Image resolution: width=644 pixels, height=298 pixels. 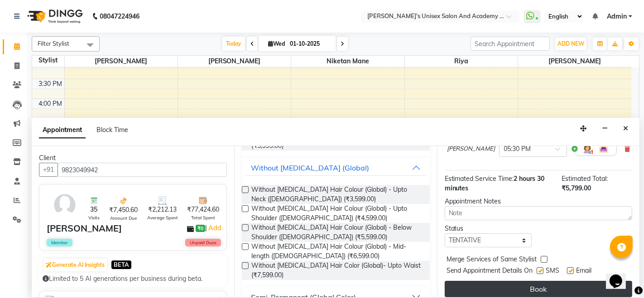 What do you see at coordinates (570, 44) in the screenshot?
I see `button: ADD NEW` at bounding box center [570, 44].